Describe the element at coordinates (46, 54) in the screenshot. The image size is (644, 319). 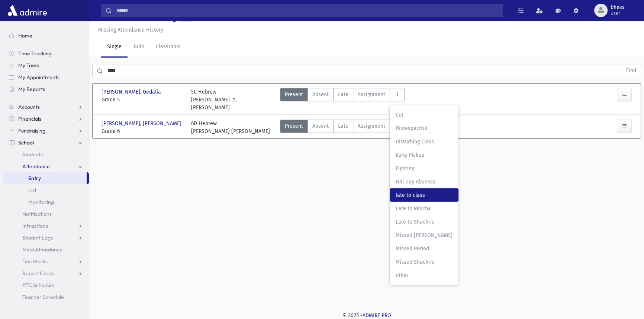
I see `a: Time Tracking` at that location.